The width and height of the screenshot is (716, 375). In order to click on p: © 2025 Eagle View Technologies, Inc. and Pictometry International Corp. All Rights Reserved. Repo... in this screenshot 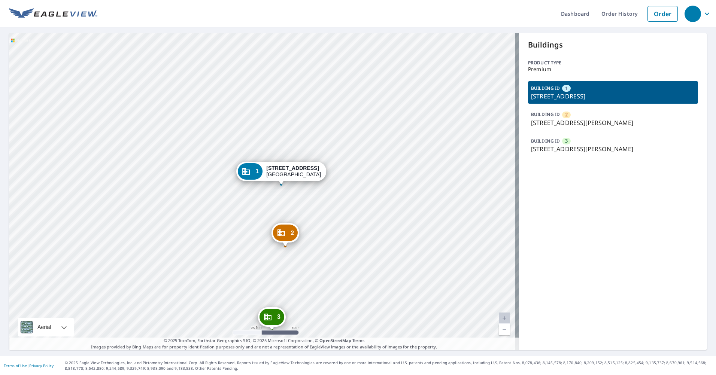, I will do `click(388, 366)`.